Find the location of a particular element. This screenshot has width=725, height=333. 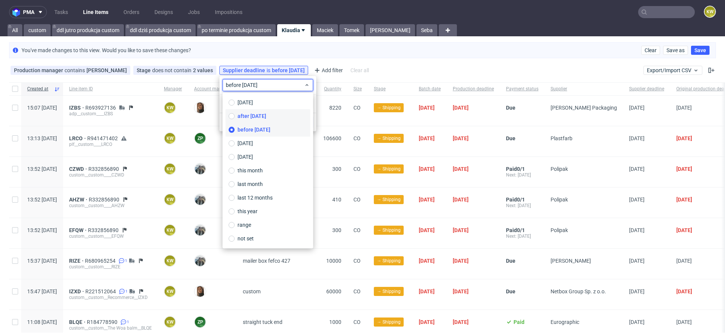

span: does not contain is located at coordinates (173, 70).